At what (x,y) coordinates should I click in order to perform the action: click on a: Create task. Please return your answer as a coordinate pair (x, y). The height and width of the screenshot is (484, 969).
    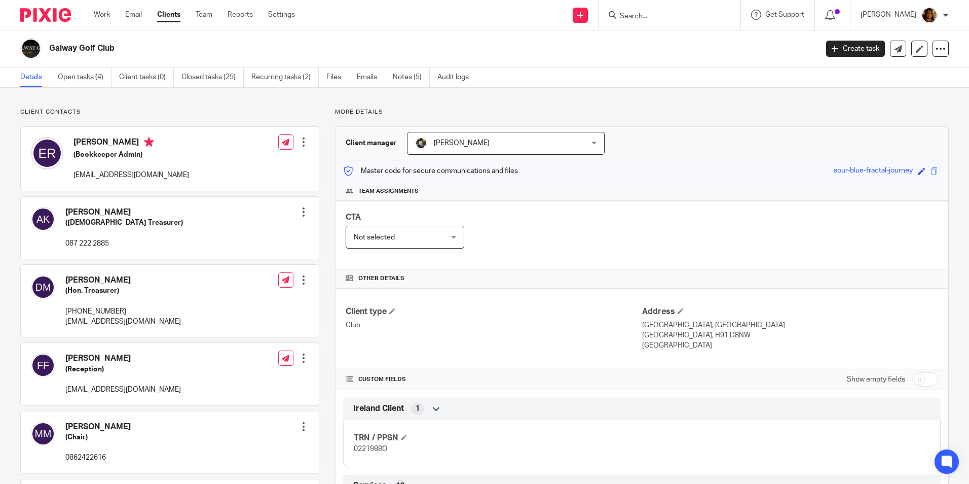
    Looking at the image, I should click on (856, 49).